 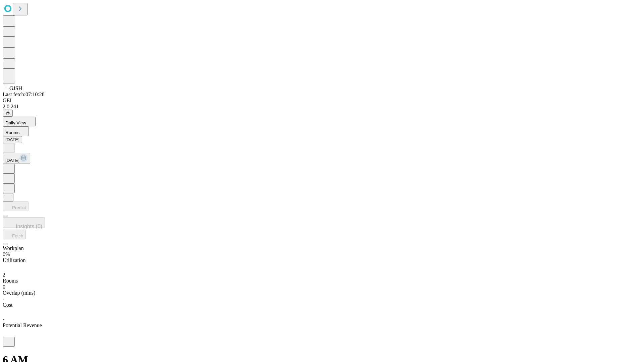 I want to click on div: 2.0.241, so click(x=322, y=106).